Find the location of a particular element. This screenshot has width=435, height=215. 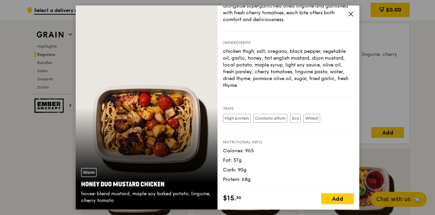

div: Ingredients is located at coordinates (289, 43).